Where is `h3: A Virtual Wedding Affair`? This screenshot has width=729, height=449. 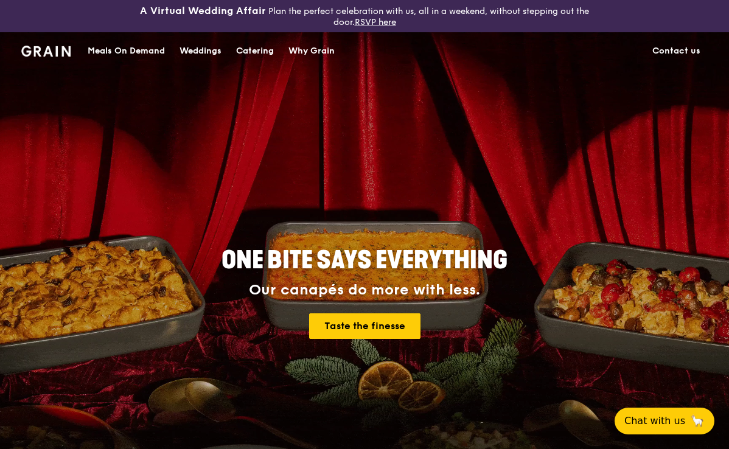 h3: A Virtual Wedding Affair is located at coordinates (203, 11).